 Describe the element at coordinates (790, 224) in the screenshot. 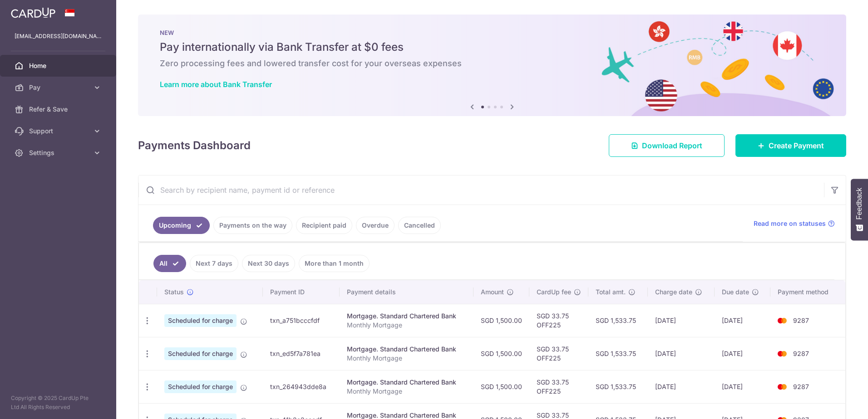

I see `span: Read more on statuses` at that location.